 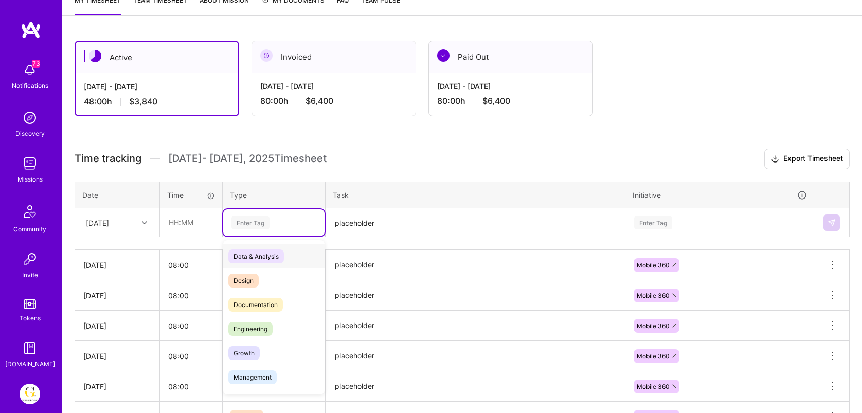 I want to click on div: Discovery, so click(x=30, y=133).